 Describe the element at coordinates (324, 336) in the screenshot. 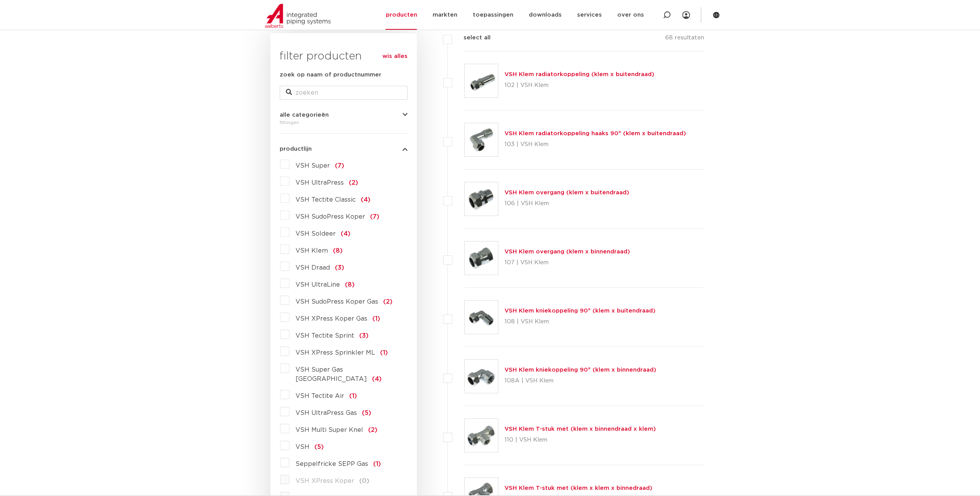

I see `span: VSH Tectite Sprint` at that location.